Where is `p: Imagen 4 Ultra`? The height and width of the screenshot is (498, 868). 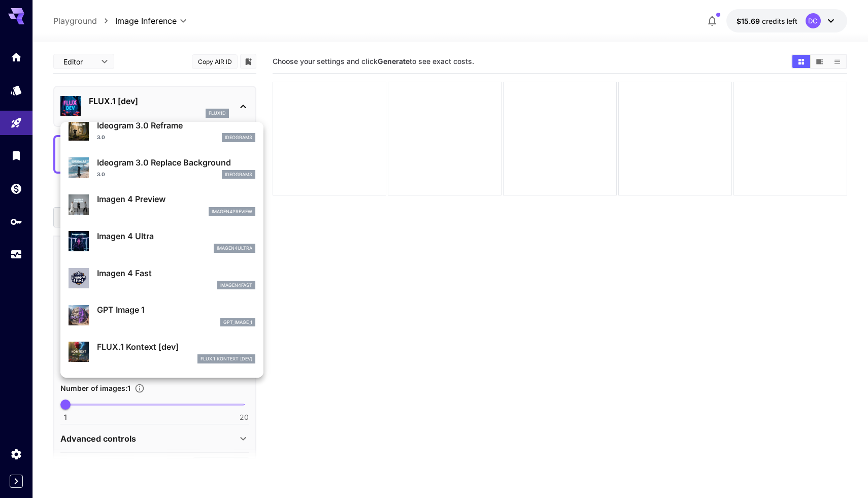 p: Imagen 4 Ultra is located at coordinates (176, 237).